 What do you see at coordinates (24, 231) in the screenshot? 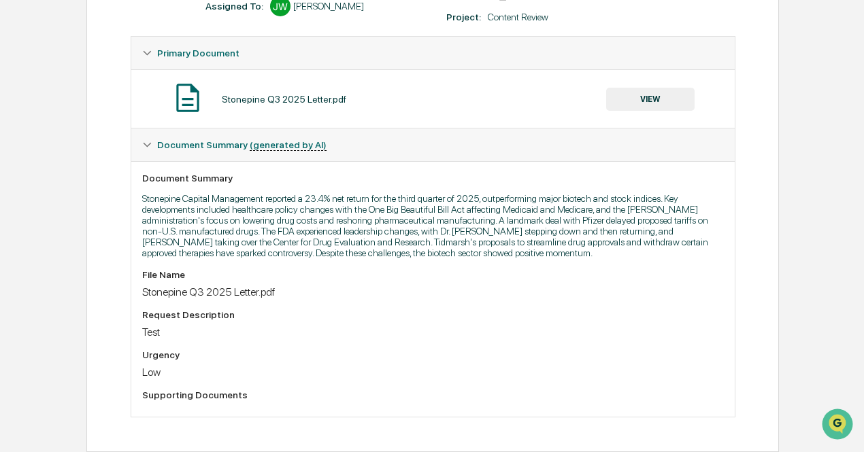
I see `img: Jack Rasmussen` at bounding box center [24, 231].